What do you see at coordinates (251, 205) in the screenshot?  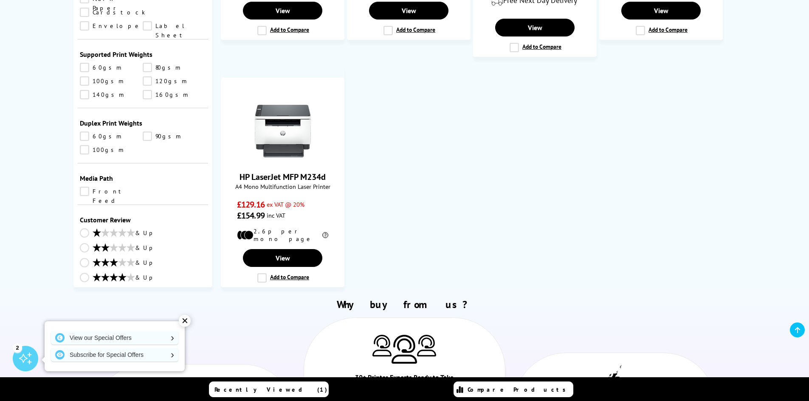 I see `span: £129.16` at bounding box center [251, 205].